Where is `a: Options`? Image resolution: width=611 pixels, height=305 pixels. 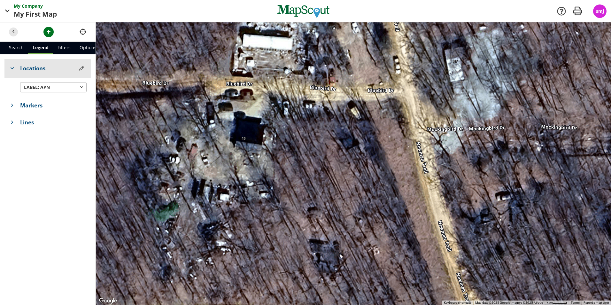
a: Options is located at coordinates (88, 48).